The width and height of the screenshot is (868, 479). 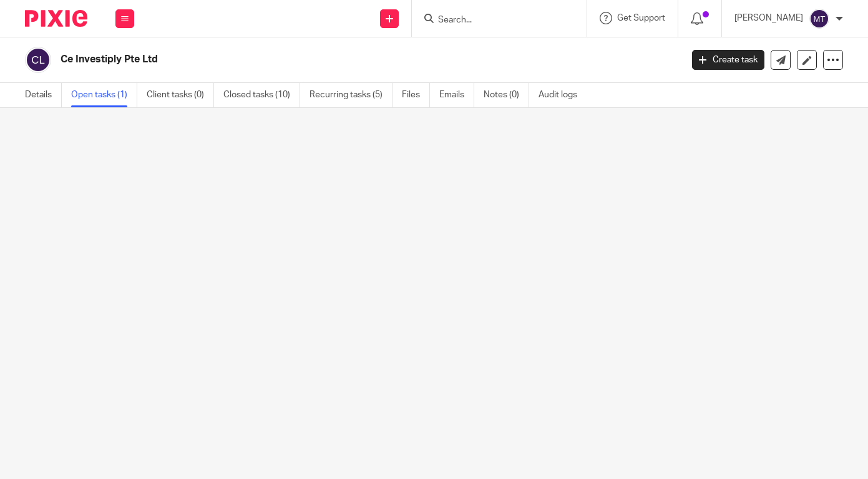 What do you see at coordinates (457, 95) in the screenshot?
I see `a: Emails` at bounding box center [457, 95].